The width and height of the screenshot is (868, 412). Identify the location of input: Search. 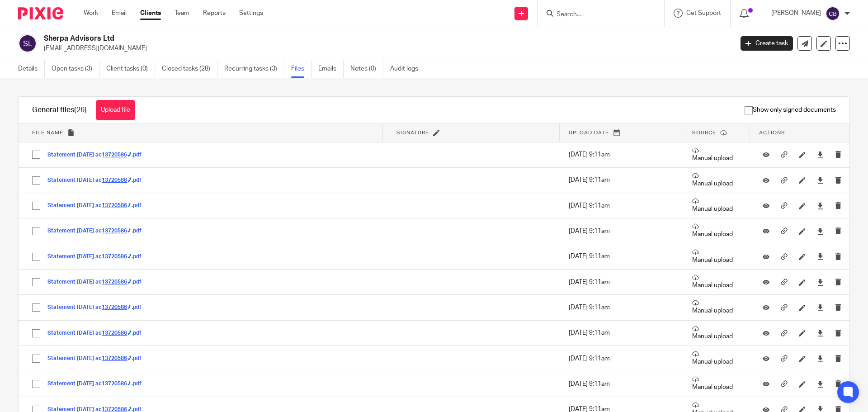
(597, 15).